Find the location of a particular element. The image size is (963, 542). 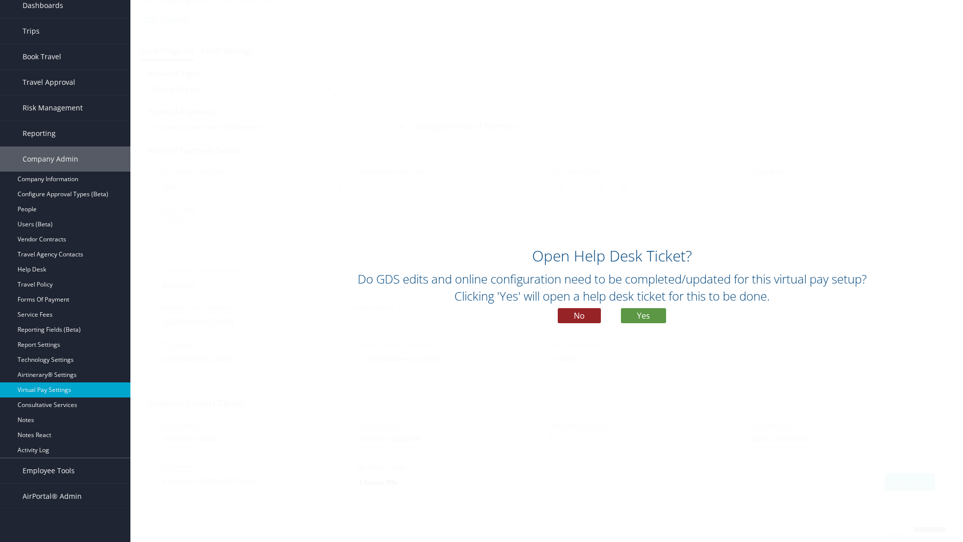

span: AirPortal® Admin is located at coordinates (52, 496).